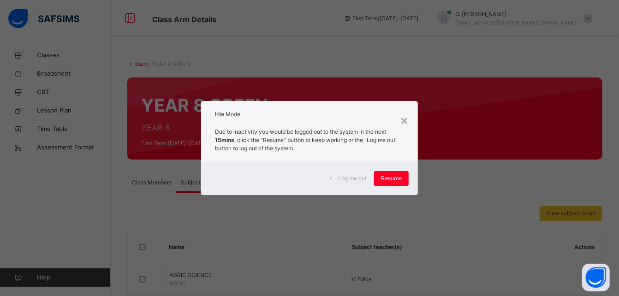 Image resolution: width=619 pixels, height=296 pixels. What do you see at coordinates (309, 114) in the screenshot?
I see `h2: Idle Mode` at bounding box center [309, 114].